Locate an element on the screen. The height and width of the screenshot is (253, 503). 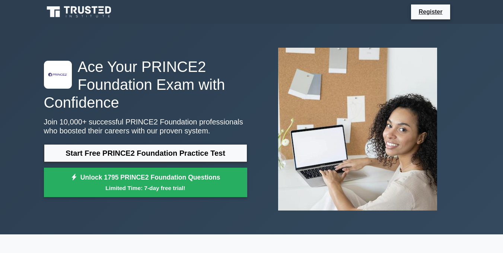
p: Join 10,000+ successful PRINCE2 Foundation professionals who boosted their careers with our prove... is located at coordinates (146, 126).